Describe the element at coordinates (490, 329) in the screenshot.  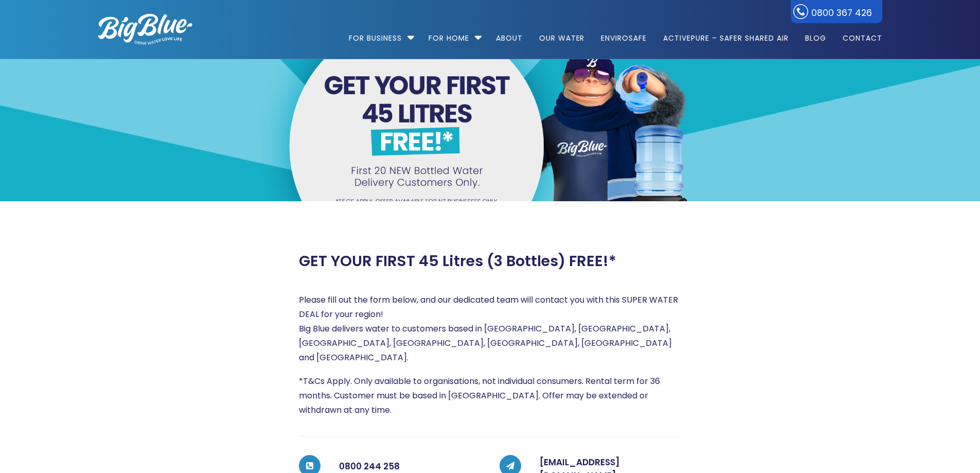
I see `p: Please fill out the form below, and our dedicated team will contact you with this SUPER WATER DEA...` at that location.